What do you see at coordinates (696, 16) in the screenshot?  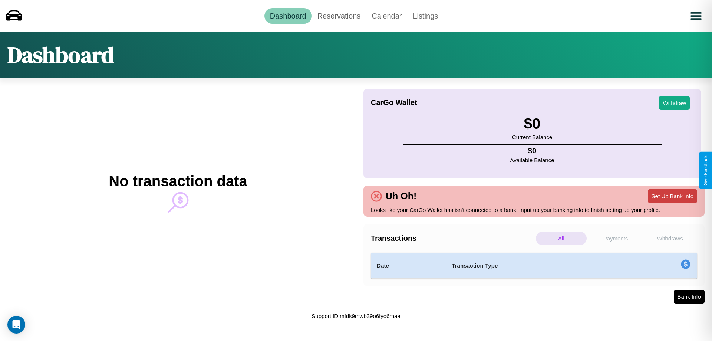 I see `button: Open menu` at bounding box center [696, 16].